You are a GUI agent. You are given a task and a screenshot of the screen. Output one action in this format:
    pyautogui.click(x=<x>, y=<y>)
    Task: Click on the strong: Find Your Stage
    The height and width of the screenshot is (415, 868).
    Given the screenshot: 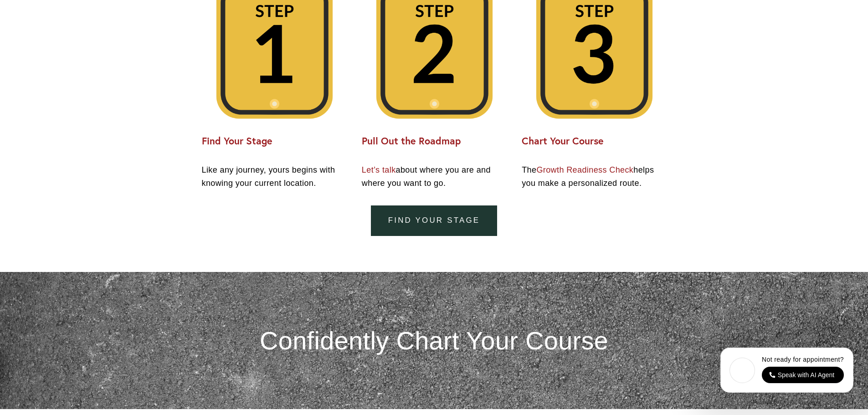 What is the action you would take?
    pyautogui.click(x=237, y=141)
    